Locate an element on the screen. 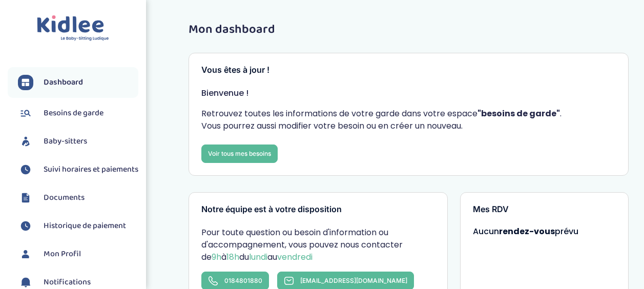 The width and height of the screenshot is (644, 289). a: Voir tous mes besoins is located at coordinates (240, 154).